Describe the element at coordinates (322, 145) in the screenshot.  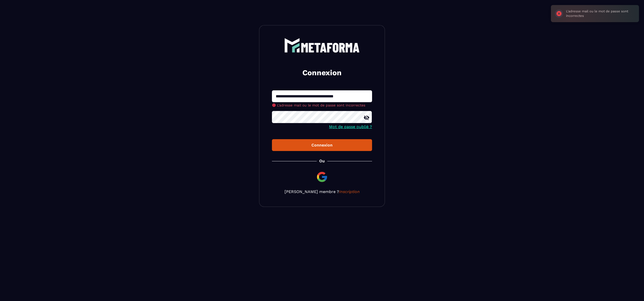
I see `div: Connexion` at that location.